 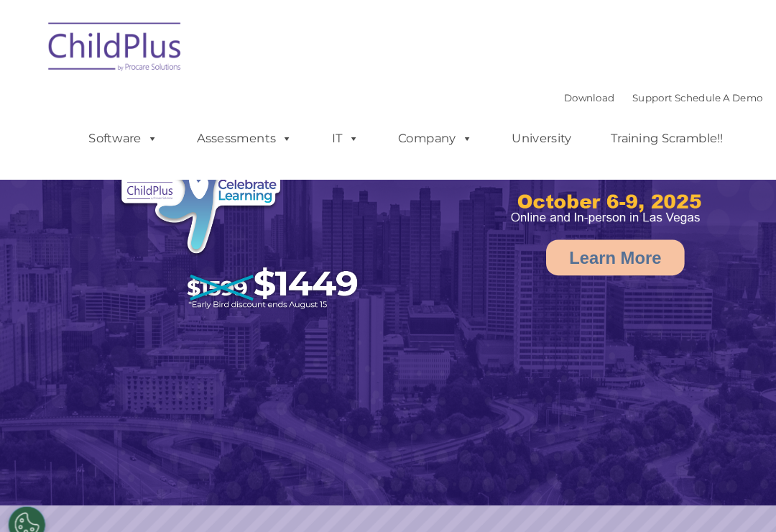 I want to click on a: Training Scramble!!, so click(x=644, y=134).